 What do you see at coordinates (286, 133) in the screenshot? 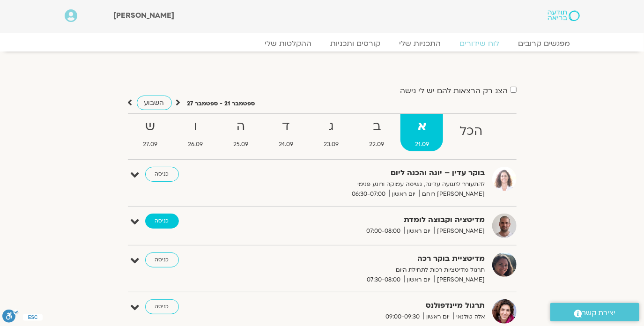
I see `a: ד24.09` at bounding box center [286, 133].